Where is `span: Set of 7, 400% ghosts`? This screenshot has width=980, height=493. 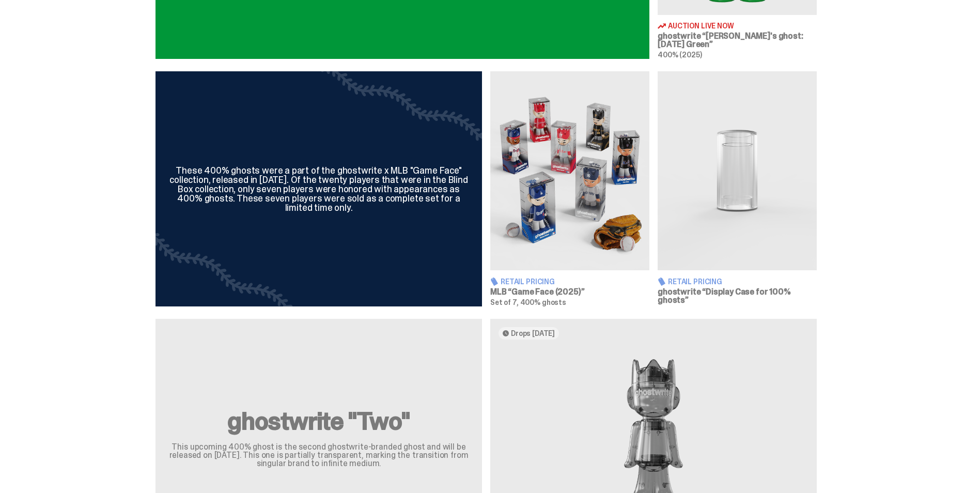
span: Set of 7, 400% ghosts is located at coordinates (528, 302).